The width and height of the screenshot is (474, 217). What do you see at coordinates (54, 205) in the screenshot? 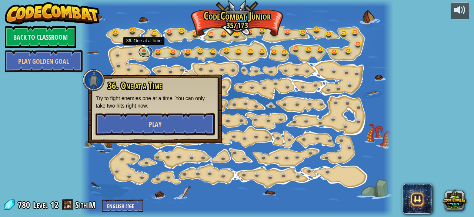
I see `span: 12` at bounding box center [54, 205].